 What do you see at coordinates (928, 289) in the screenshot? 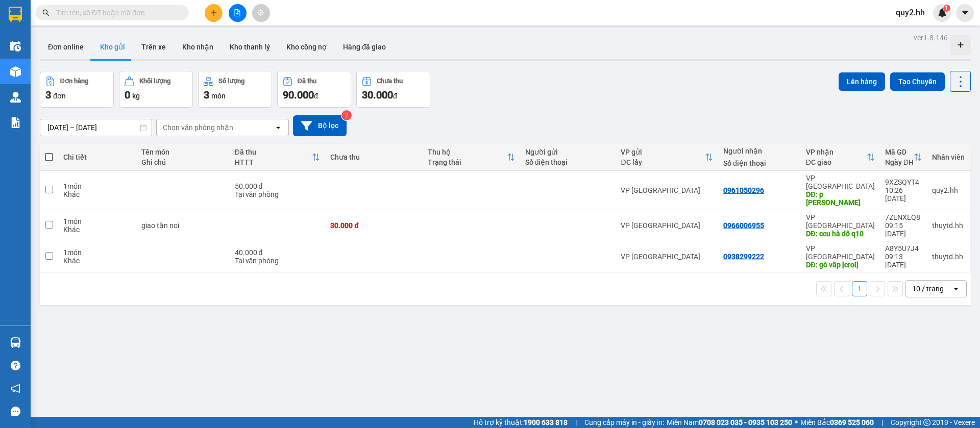
I see `div: 10 / trang` at bounding box center [928, 289].